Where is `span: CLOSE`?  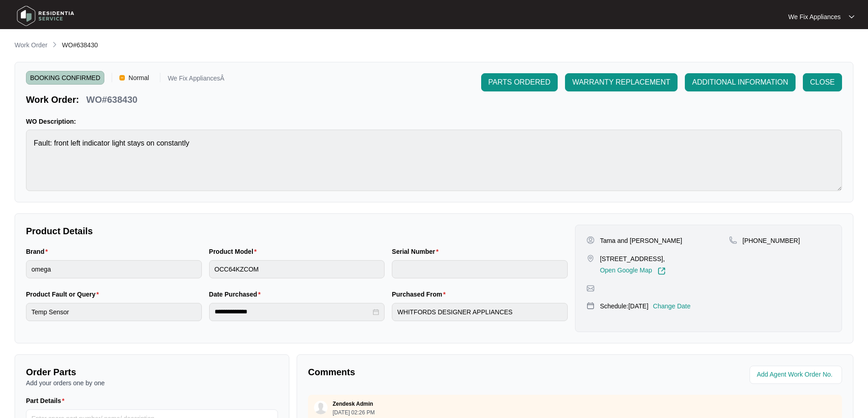
span: CLOSE is located at coordinates (822, 82).